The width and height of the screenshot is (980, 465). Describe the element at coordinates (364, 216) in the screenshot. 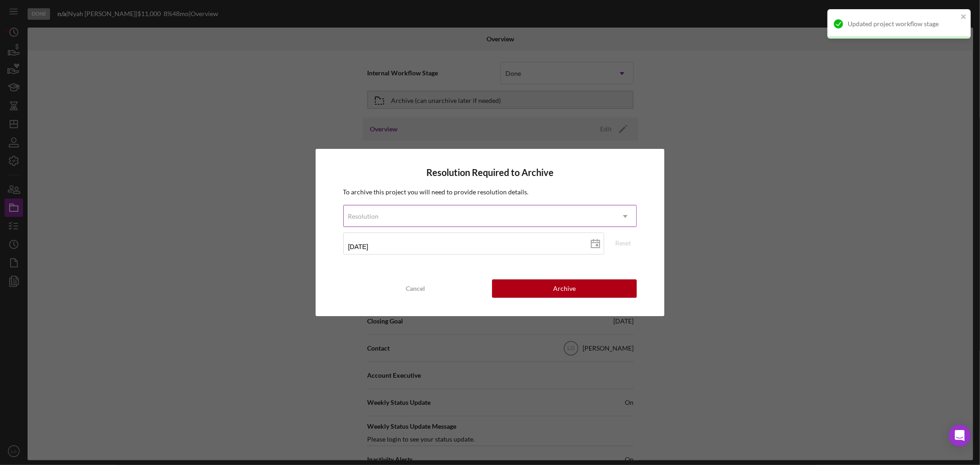

I see `div: Resolution` at that location.